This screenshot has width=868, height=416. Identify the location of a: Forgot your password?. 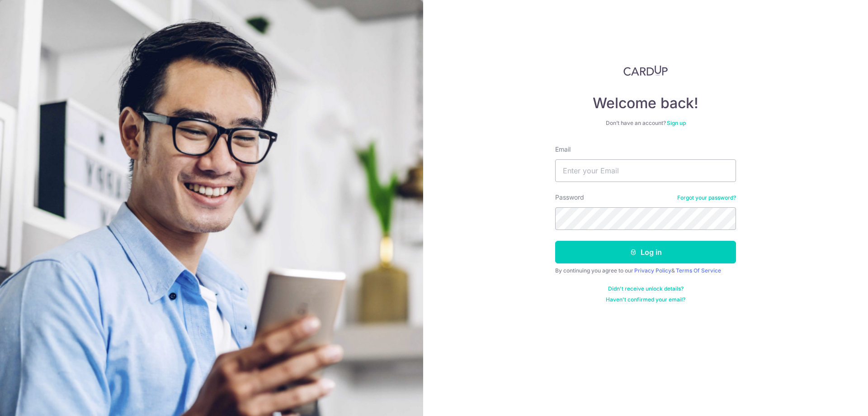
(707, 198).